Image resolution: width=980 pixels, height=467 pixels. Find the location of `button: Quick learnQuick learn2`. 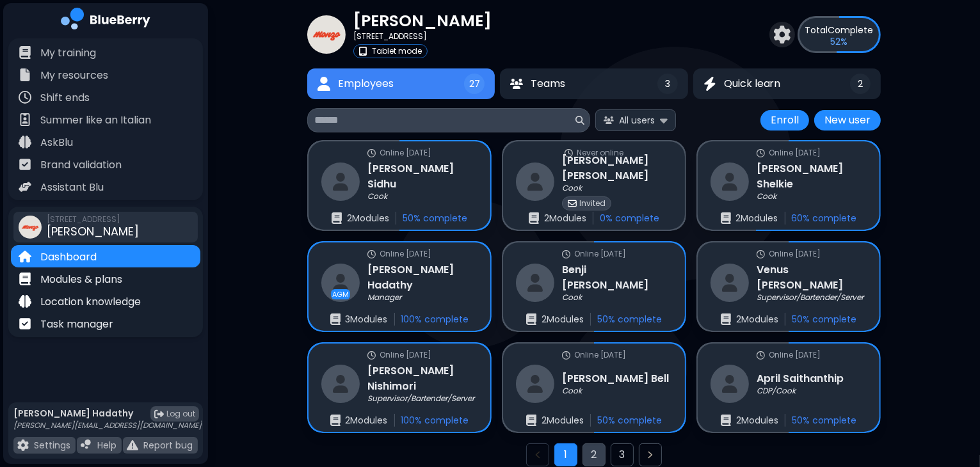

button: Quick learnQuick learn2 is located at coordinates (787, 84).